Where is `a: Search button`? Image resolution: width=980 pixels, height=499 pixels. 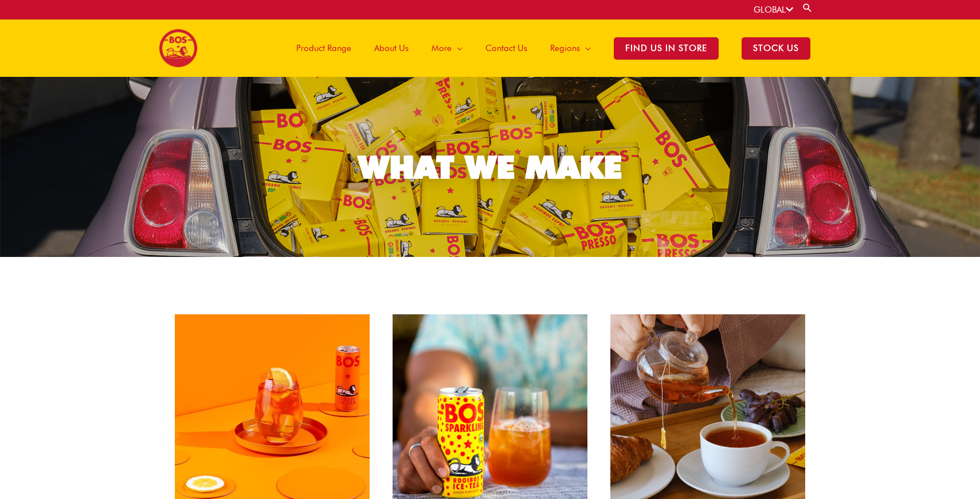
a: Search button is located at coordinates (807, 7).